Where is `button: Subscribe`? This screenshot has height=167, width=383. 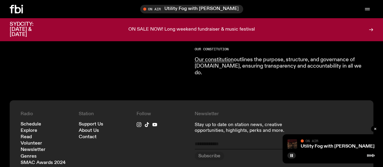 button: Subscribe is located at coordinates (209, 156).